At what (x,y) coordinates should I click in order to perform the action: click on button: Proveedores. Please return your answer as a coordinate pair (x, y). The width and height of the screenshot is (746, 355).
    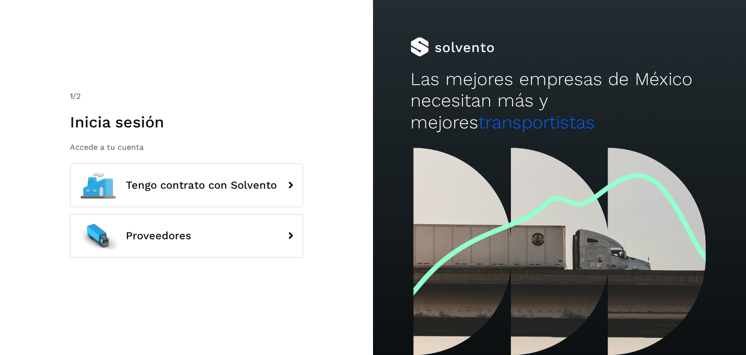
    Looking at the image, I should click on (186, 236).